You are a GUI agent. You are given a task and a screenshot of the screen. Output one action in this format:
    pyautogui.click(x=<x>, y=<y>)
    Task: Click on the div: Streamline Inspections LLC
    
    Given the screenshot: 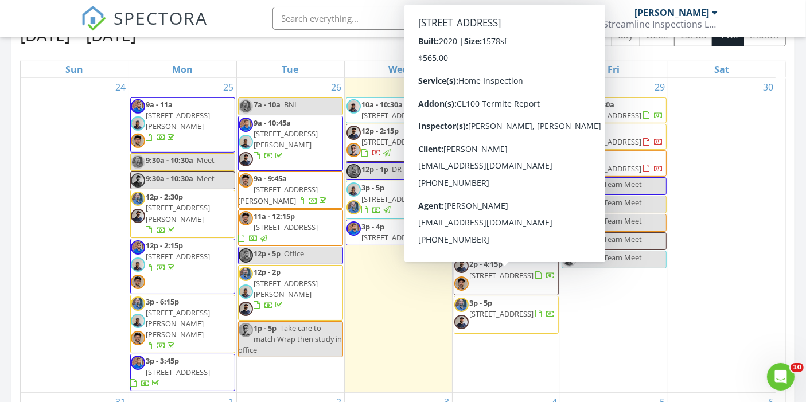 What is the action you would take?
    pyautogui.click(x=661, y=24)
    